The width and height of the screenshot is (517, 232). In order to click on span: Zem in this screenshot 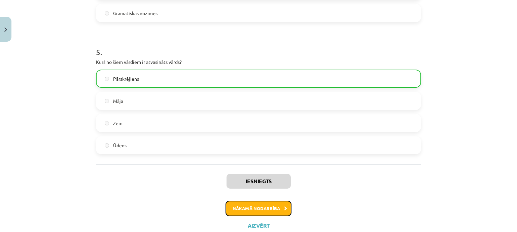, I will do `click(118, 123)`.